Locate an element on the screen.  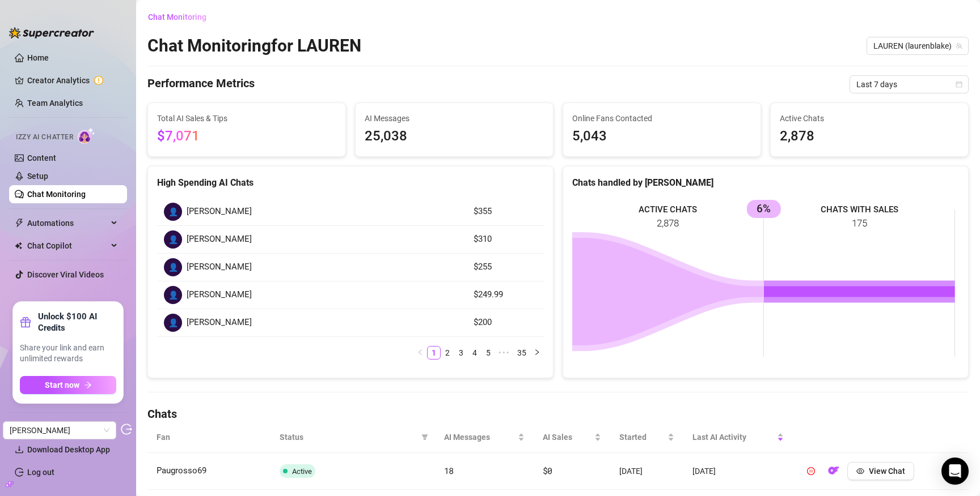
span: Online Fans Contacted is located at coordinates (662, 118).